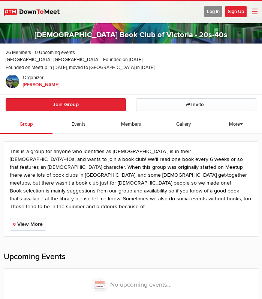 This screenshot has width=262, height=299. Describe the element at coordinates (54, 53) in the screenshot. I see `span: 0 Upcoming events` at that location.